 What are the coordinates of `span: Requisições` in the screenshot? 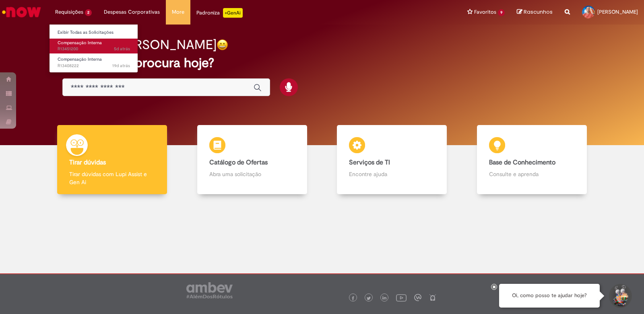 It's located at (69, 12).